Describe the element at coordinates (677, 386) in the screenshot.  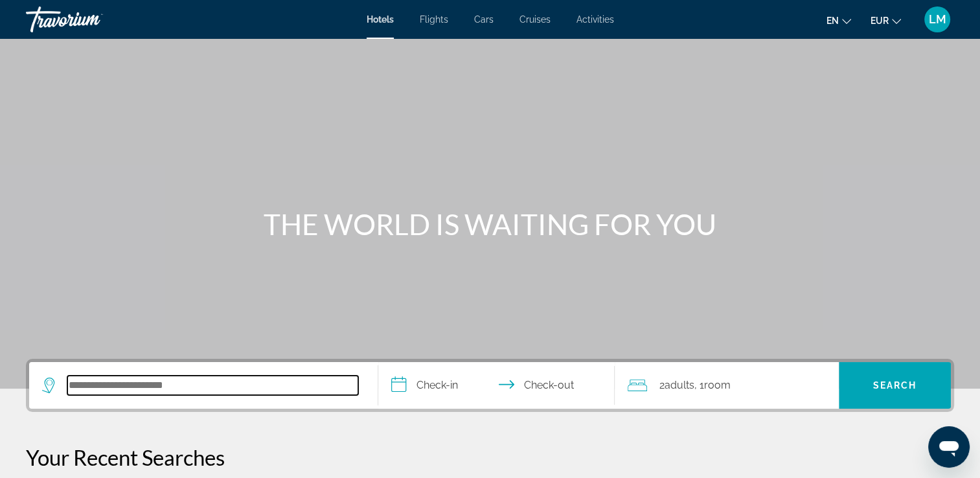
I see `span: 2` at that location.